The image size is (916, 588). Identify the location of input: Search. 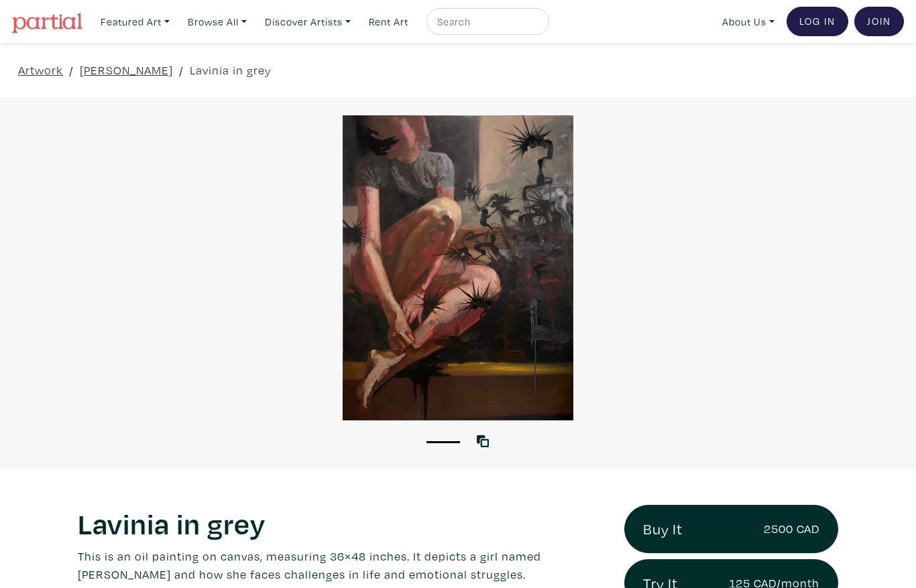
(486, 22).